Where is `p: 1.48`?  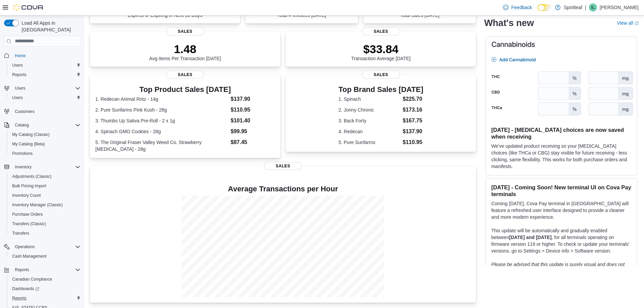 p: 1.48 is located at coordinates (185, 49).